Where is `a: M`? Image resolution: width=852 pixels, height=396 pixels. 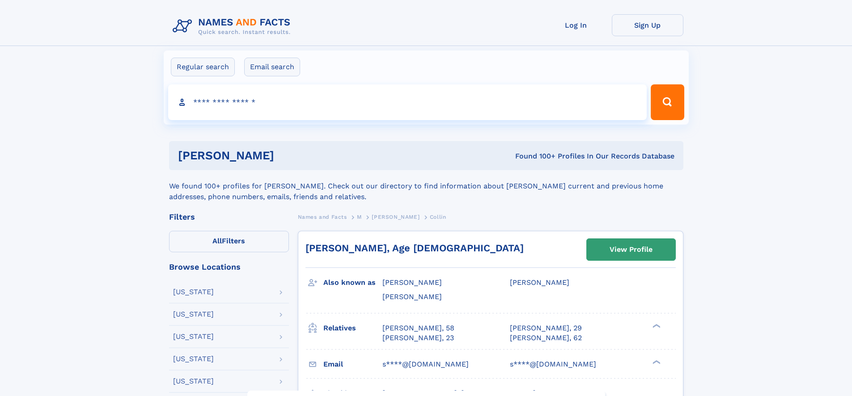
a: M is located at coordinates (359, 217).